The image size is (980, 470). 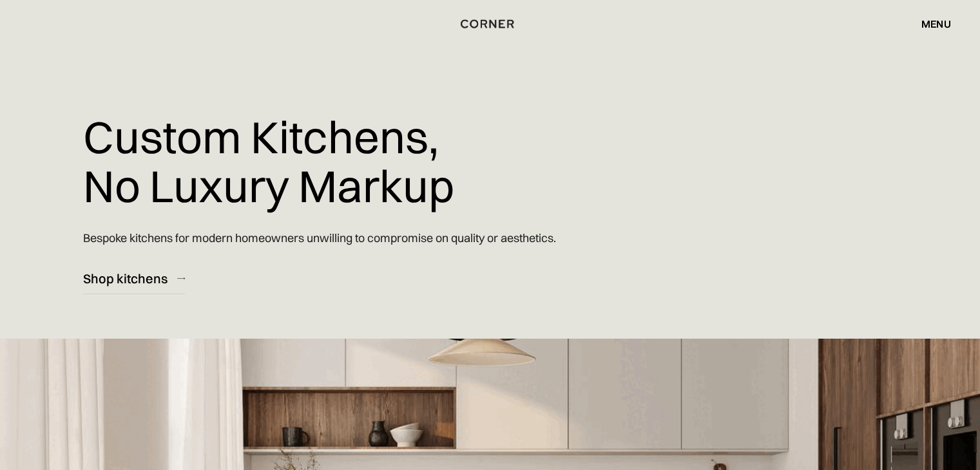 What do you see at coordinates (320, 238) in the screenshot?
I see `p: Bespoke kitchens for modern homeowners unwilling to compromise on quality or aesthetics.` at bounding box center [320, 238].